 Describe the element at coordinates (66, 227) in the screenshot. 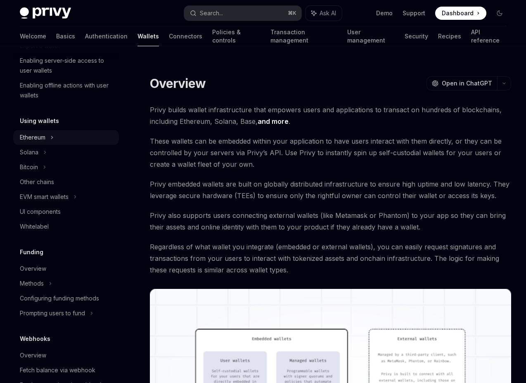

I see `a: Whitelabel` at that location.